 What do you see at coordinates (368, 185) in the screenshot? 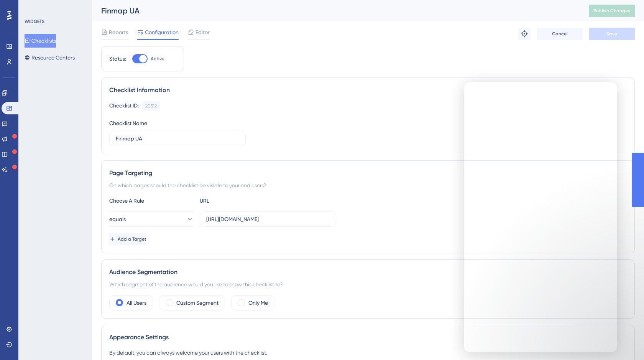
I see `div: On which pages should the checklist be visible to your end users?` at bounding box center [368, 185].